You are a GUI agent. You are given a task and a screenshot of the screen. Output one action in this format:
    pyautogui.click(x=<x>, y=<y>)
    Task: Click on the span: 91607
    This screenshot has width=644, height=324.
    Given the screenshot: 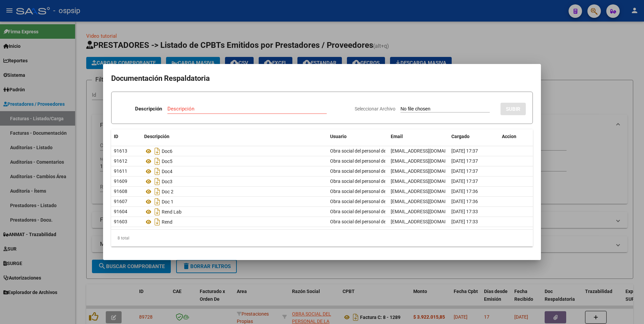 What is the action you would take?
    pyautogui.click(x=121, y=201)
    